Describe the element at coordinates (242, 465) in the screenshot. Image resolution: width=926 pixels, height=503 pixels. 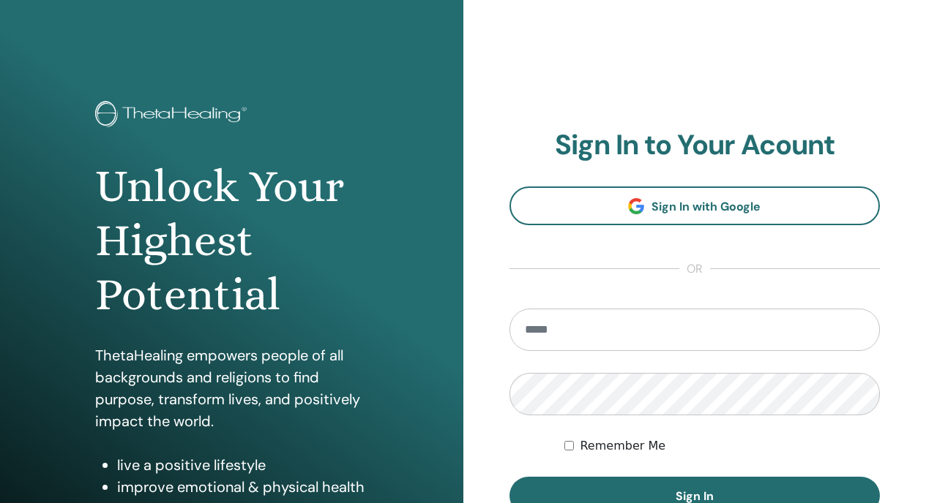
I see `li: live a positive lifestyle` at that location.